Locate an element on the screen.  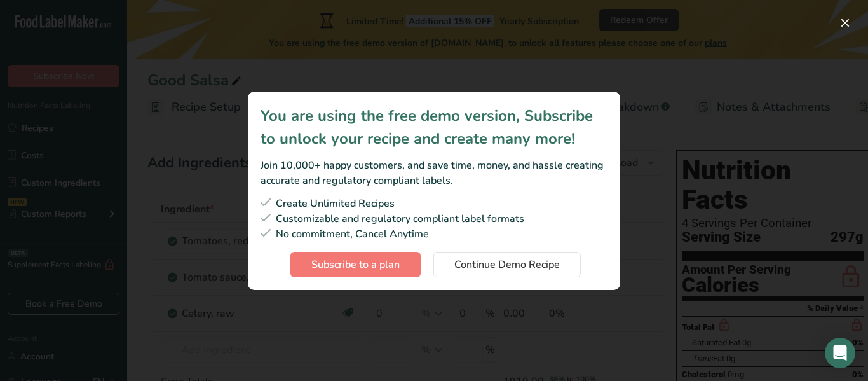
button: Continue Demo Recipe is located at coordinates (507, 264).